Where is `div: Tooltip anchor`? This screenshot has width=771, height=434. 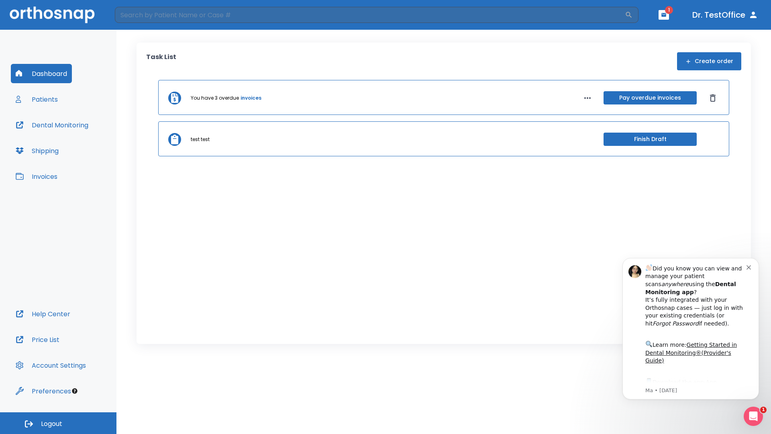
div: Tooltip anchor is located at coordinates (75, 391).